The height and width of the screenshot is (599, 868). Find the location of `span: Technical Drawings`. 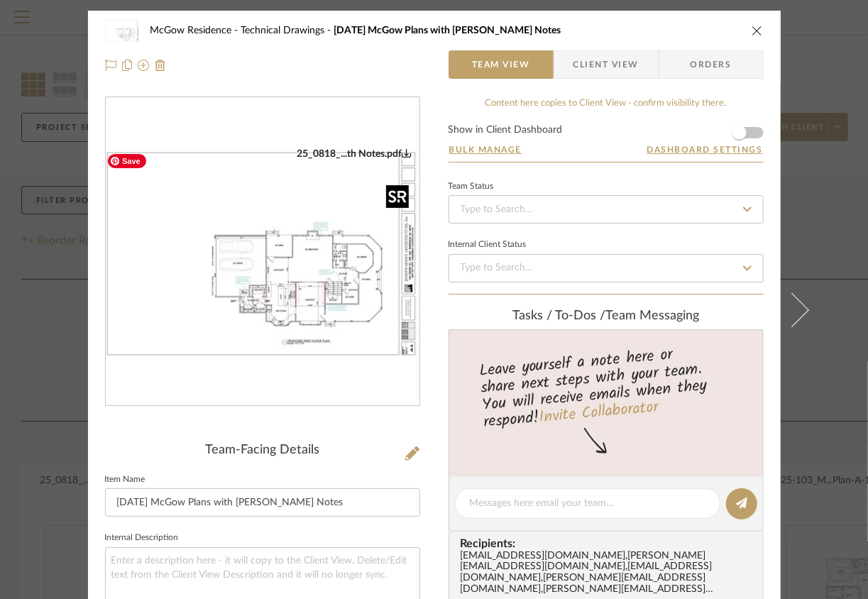

span: Technical Drawings is located at coordinates (287, 30).